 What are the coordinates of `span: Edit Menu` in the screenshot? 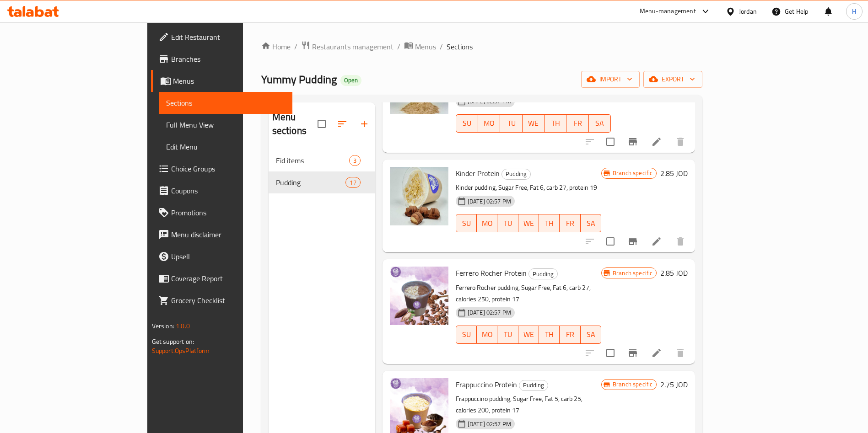 It's located at (225, 147).